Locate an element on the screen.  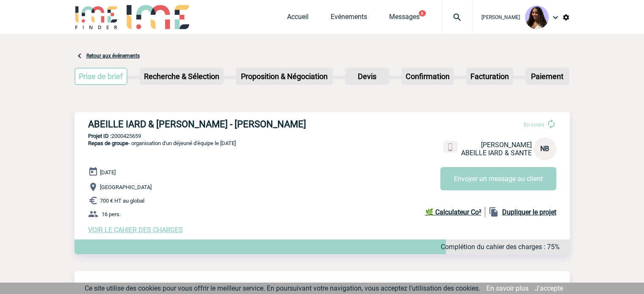
span: En cours is located at coordinates (533, 124).